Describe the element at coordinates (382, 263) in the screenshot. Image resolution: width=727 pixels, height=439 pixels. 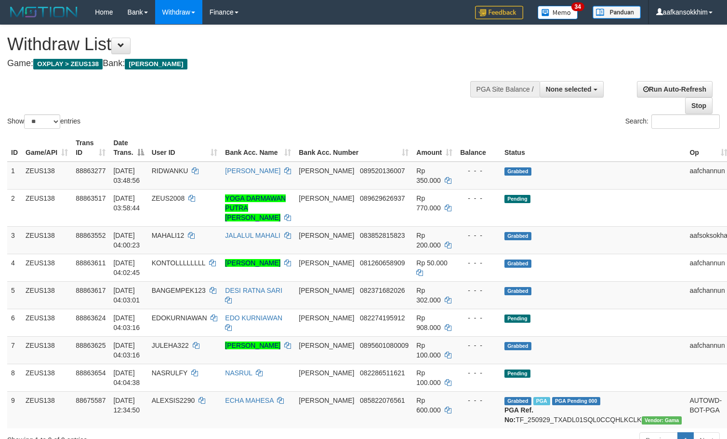
I see `span: Copy 081260658909 to clipboard` at that location.